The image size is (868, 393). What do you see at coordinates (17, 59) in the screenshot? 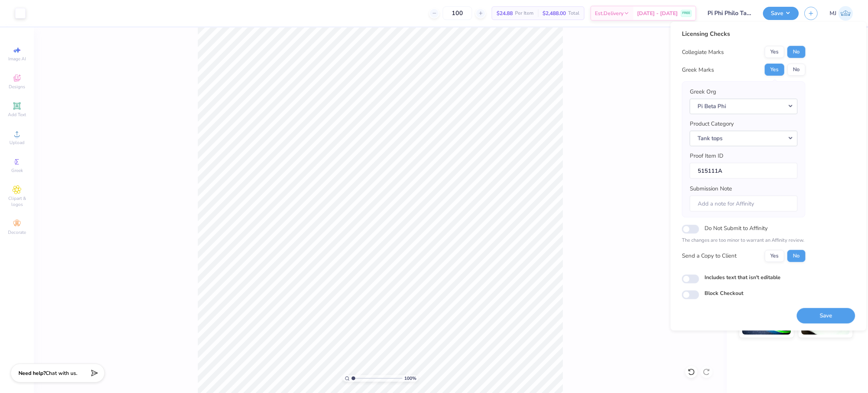
I see `span: Image AI` at bounding box center [17, 59].